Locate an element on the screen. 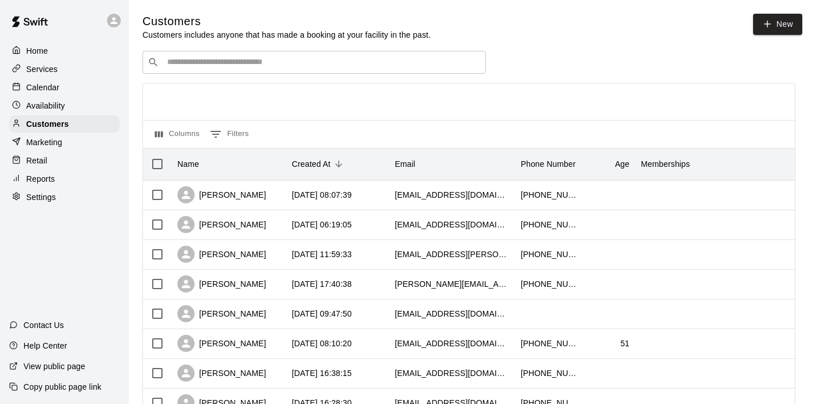  a: Retail is located at coordinates (64, 161).